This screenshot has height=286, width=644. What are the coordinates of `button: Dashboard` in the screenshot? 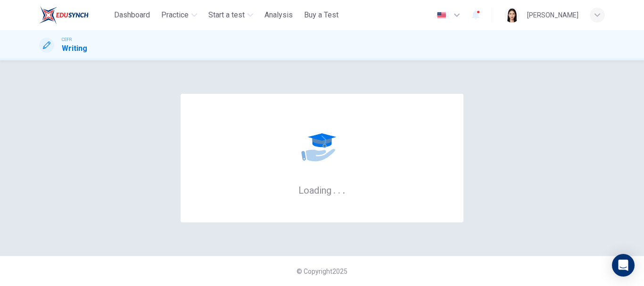 It's located at (132, 15).